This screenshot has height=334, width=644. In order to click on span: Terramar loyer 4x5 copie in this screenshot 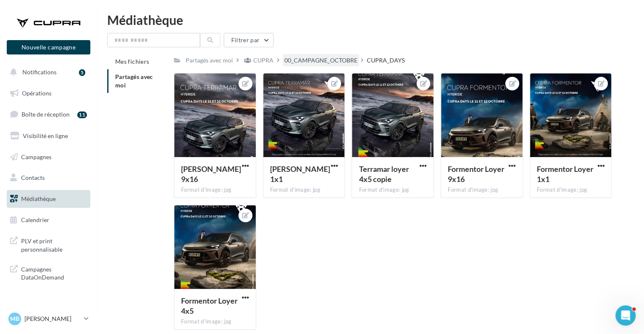, I will do `click(384, 174)`.